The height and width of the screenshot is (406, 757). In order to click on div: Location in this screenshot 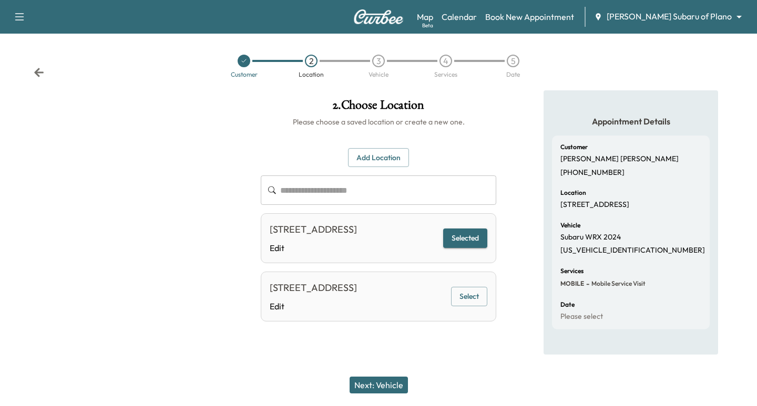, I will do `click(311, 75)`.